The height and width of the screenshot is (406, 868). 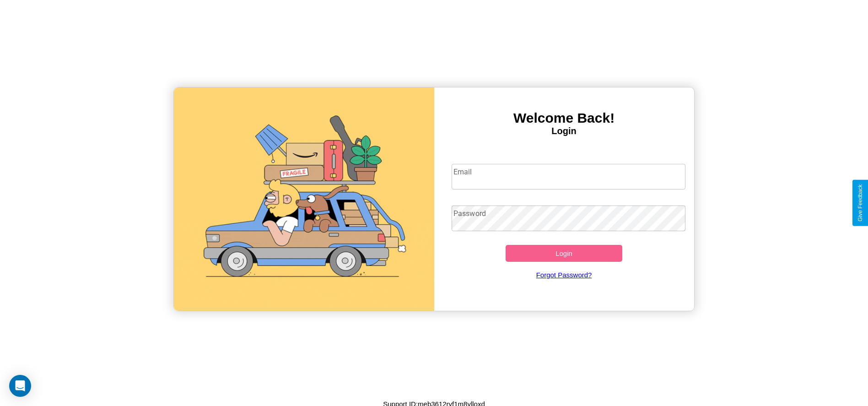 I want to click on div: Open Intercom Messenger, so click(x=20, y=386).